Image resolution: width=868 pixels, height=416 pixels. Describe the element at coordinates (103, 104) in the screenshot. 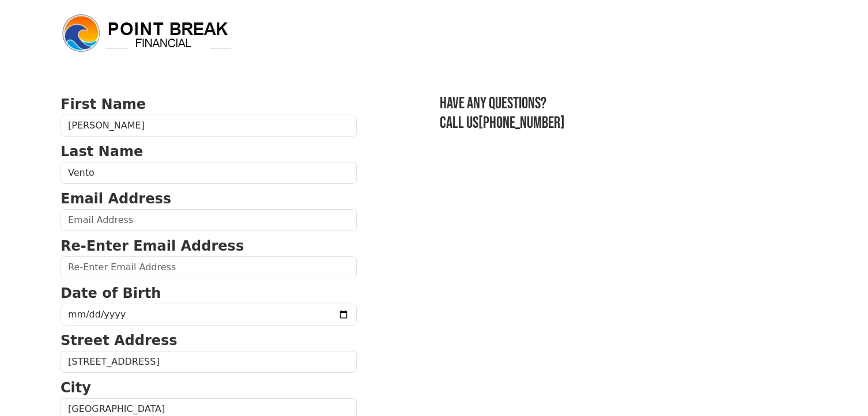

I see `strong: First Name` at that location.